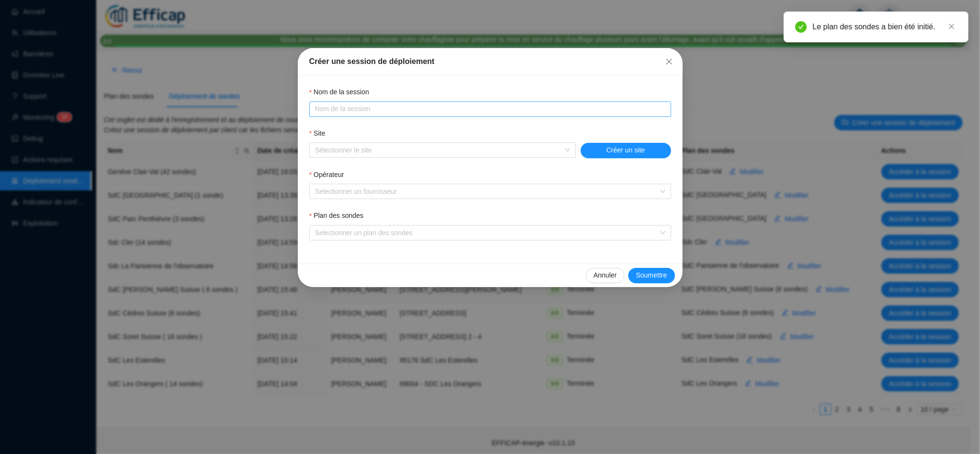 This screenshot has height=454, width=980. What do you see at coordinates (605, 276) in the screenshot?
I see `button: Annuler` at bounding box center [605, 276].